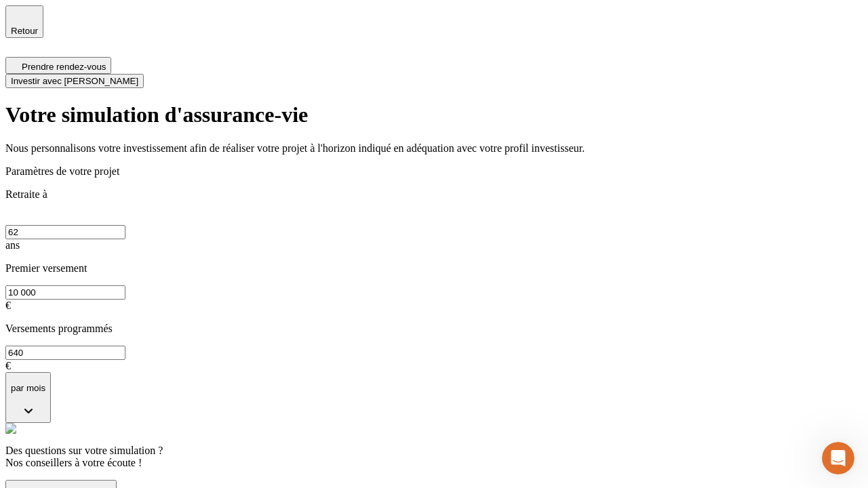  What do you see at coordinates (84, 457) in the screenshot?
I see `span: Des questions sur votre simulation ? Nos conseillers à votre écoute !` at bounding box center [84, 457].